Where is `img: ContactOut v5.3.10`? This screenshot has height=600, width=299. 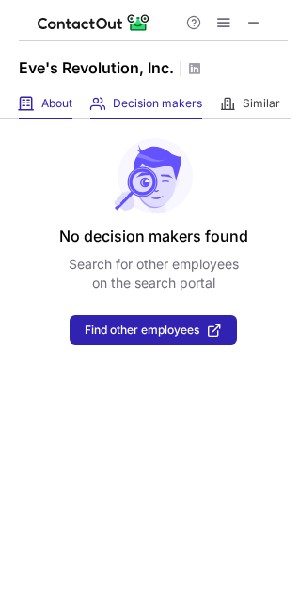 img: ContactOut v5.3.10 is located at coordinates (94, 23).